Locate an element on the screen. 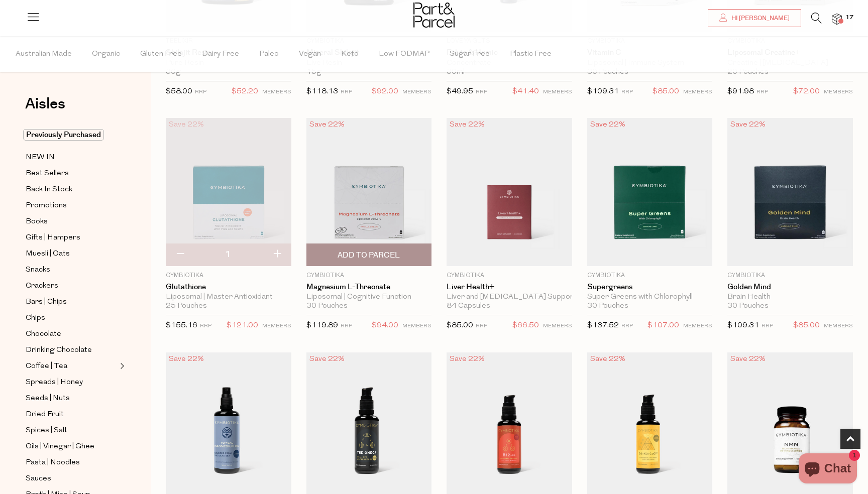  span: $109.31 is located at coordinates (743, 326).